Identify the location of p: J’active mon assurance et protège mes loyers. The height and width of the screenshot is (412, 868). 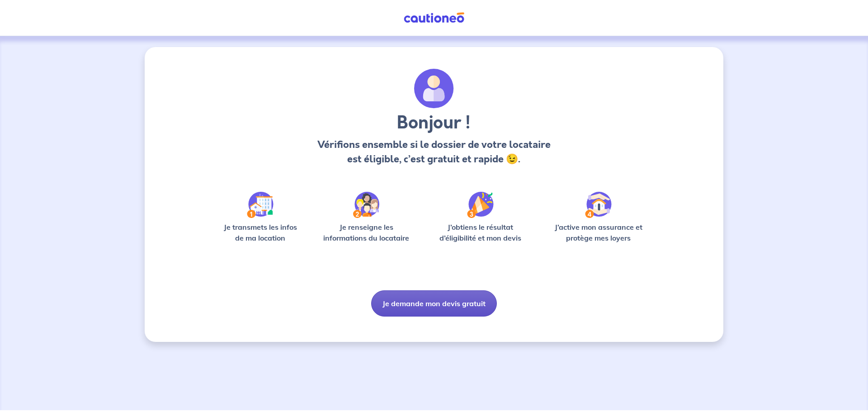
(598, 233).